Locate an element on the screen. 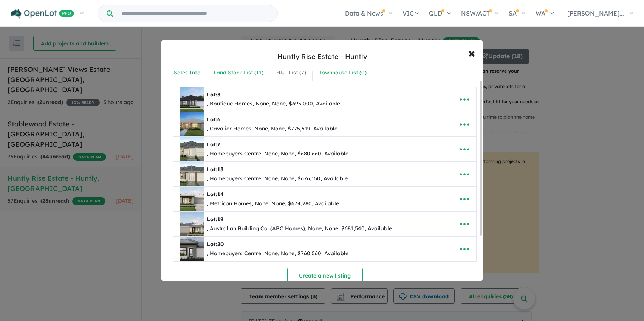 This screenshot has height=321, width=644. span: 14 is located at coordinates (220, 194).